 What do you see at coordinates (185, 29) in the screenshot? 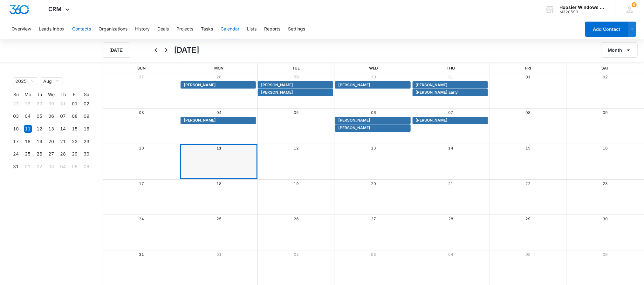
I see `button: Projects` at bounding box center [185, 29].